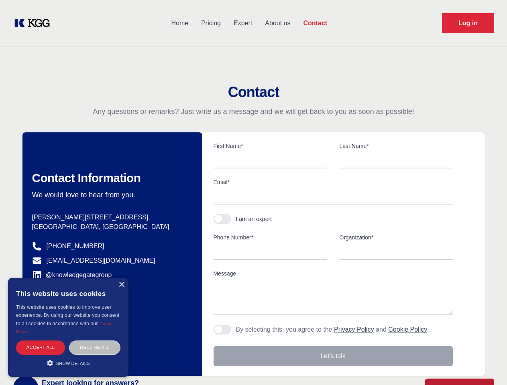 The width and height of the screenshot is (507, 385). What do you see at coordinates (333, 182) in the screenshot?
I see `label: Email*` at bounding box center [333, 182].